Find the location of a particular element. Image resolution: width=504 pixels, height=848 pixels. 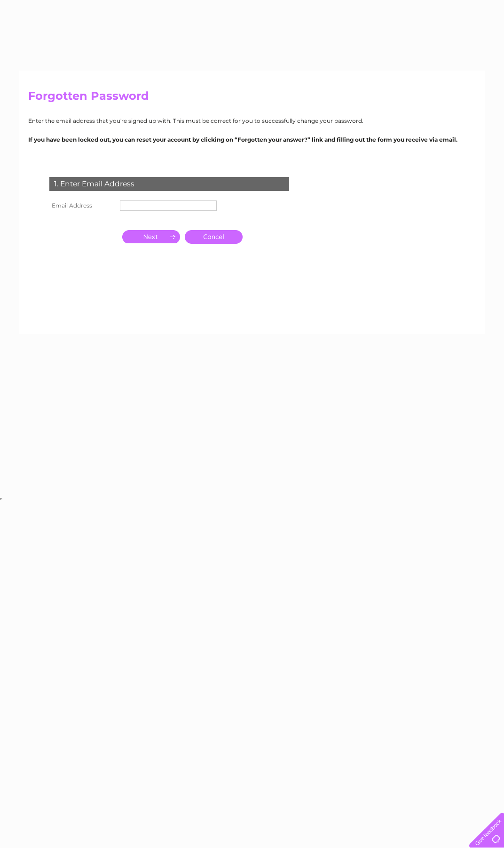

p: Enter the email address that you're signed up with. This must be correct for you to successfully ... is located at coordinates (252, 121).